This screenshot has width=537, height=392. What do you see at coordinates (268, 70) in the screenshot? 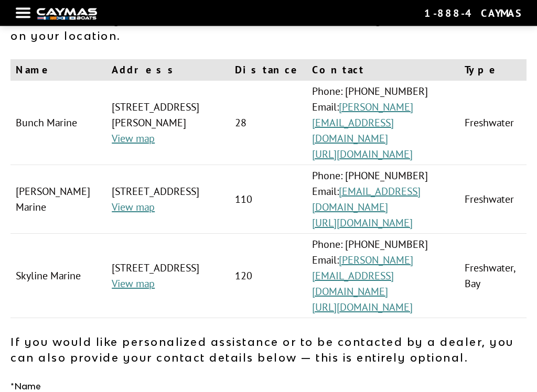
I see `th: Distance` at bounding box center [268, 70].